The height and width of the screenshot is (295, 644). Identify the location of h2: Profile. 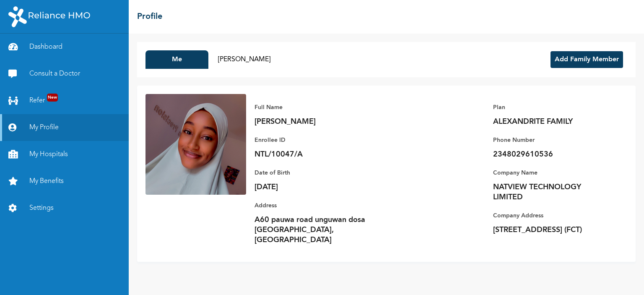
(150, 17).